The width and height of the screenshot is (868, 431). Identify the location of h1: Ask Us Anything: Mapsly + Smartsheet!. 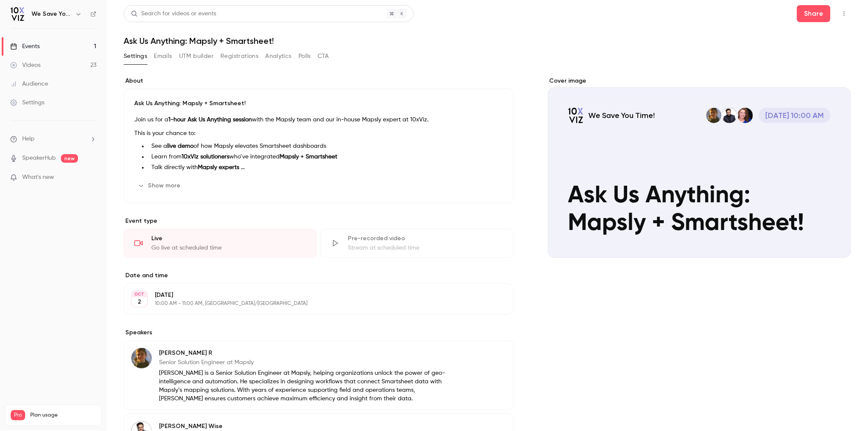
(487, 41).